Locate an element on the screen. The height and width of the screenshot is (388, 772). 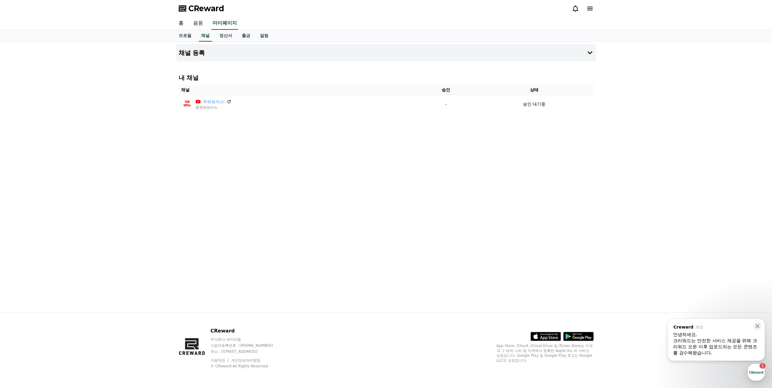
p: @우파보이스 is located at coordinates (214, 107).